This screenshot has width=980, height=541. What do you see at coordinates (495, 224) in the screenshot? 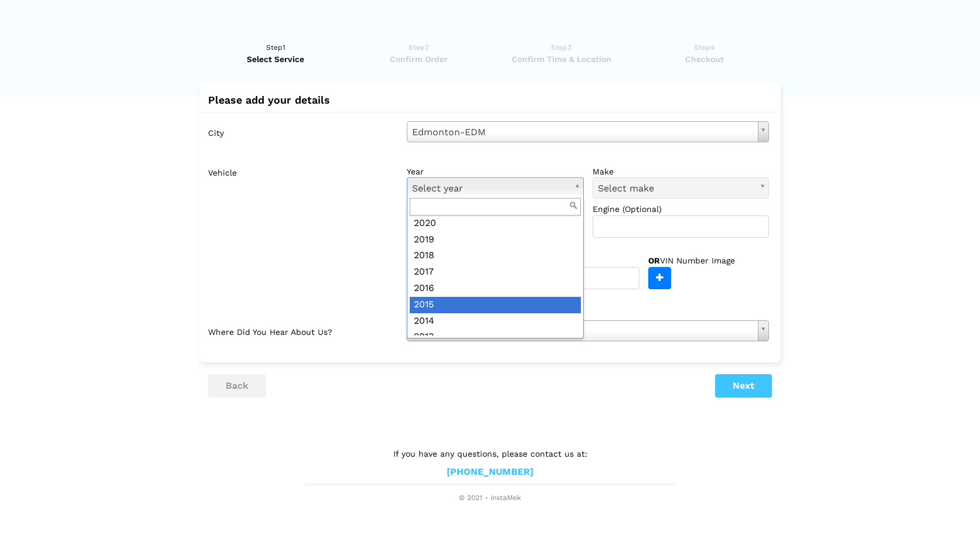
I see `div: 2020` at bounding box center [495, 224].